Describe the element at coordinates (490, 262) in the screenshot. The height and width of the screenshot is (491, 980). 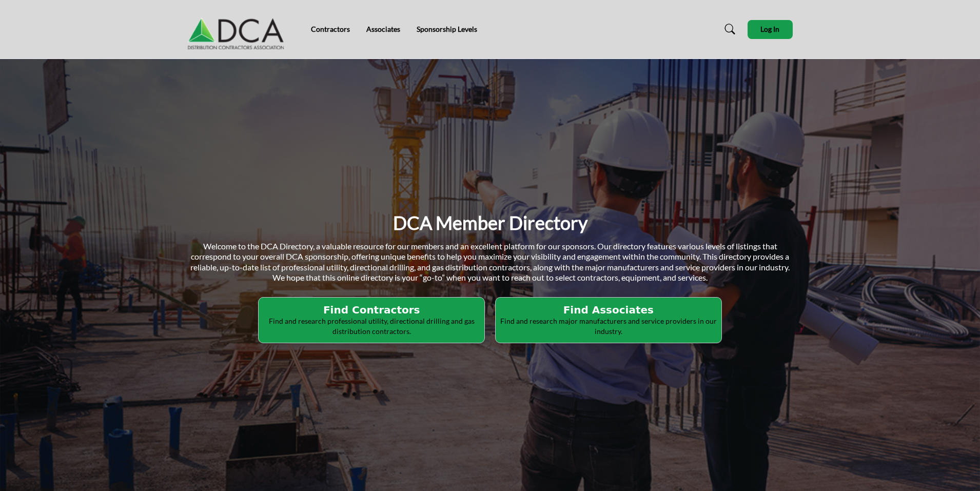
I see `span: Welcome to the DCA Directory, a valuable resource for our members and an excellent platform for o...` at that location.